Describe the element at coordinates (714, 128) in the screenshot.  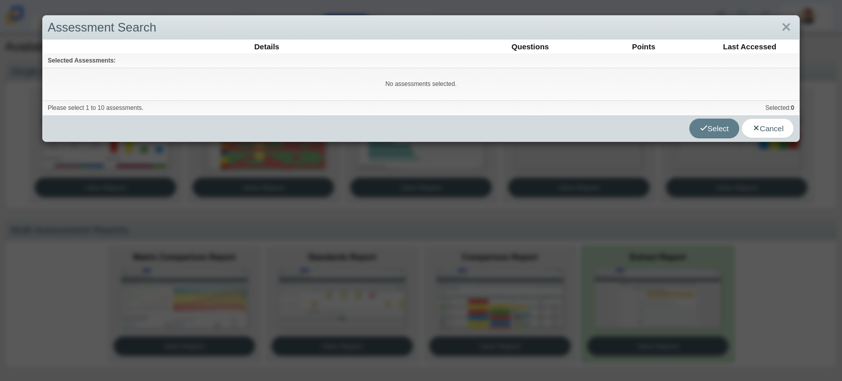
I see `button: Select` at that location.